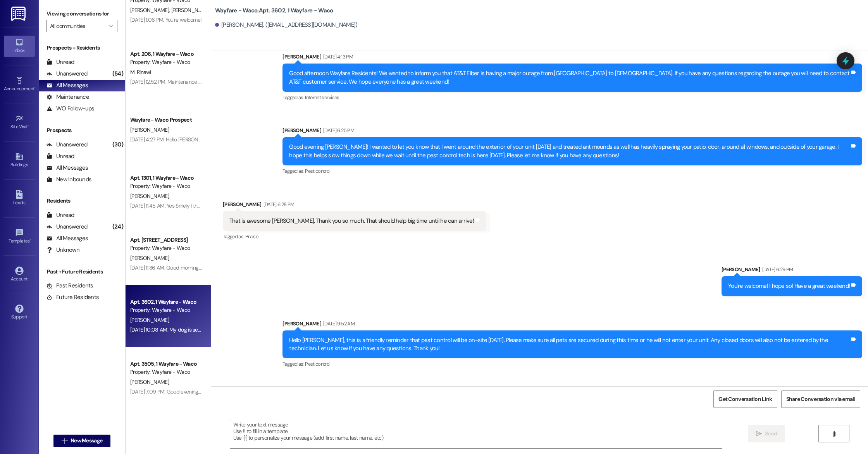  What do you see at coordinates (118, 227) in the screenshot?
I see `div: (24)` at bounding box center [118, 227].